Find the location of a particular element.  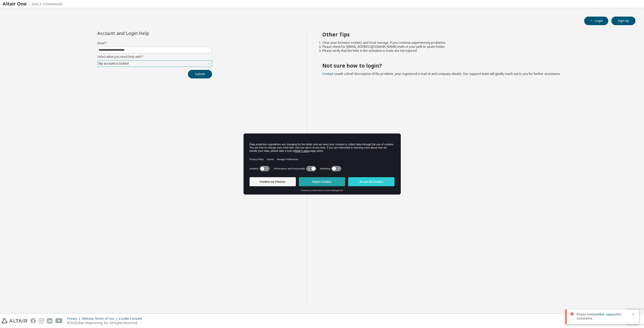

li: Clear your browser cookies and local storage, if you continue experiencing problems. is located at coordinates (475, 43).